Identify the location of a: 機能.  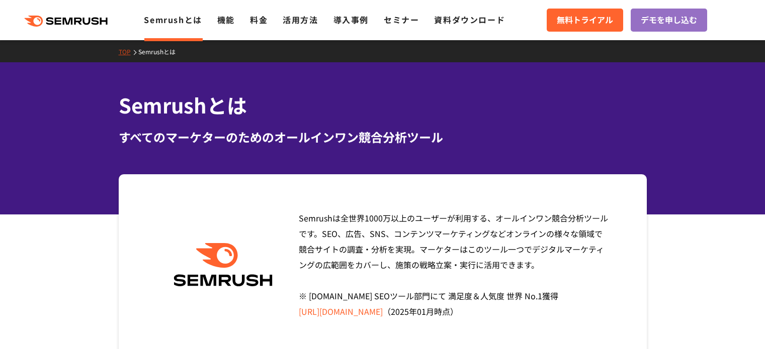
(226, 20).